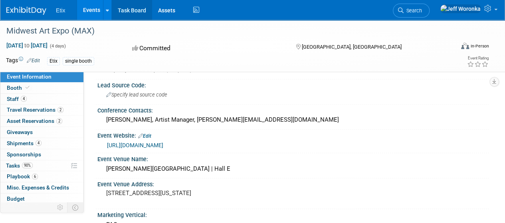 The height and width of the screenshot is (223, 505). I want to click on span: Shipments, so click(24, 143).